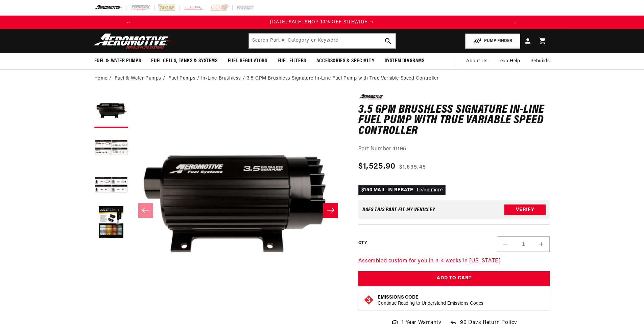 This screenshot has height=324, width=644. I want to click on span: Fuel Cells, Tanks & Systems, so click(184, 61).